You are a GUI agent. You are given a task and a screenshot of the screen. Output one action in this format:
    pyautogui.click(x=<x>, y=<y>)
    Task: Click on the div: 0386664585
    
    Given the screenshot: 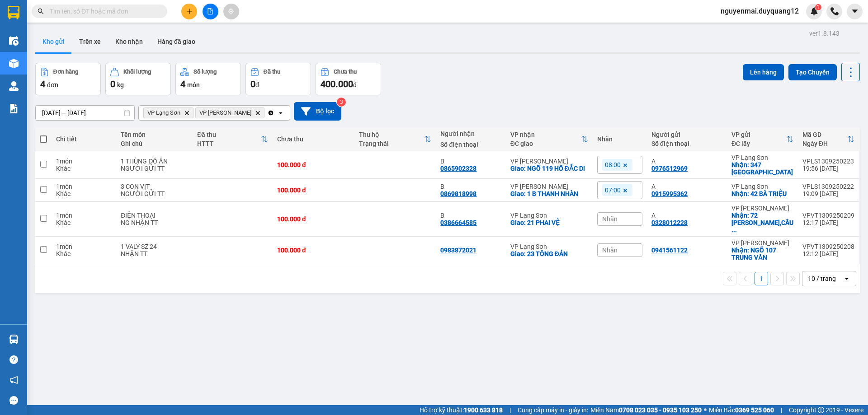 What is the action you would take?
    pyautogui.click(x=458, y=223)
    